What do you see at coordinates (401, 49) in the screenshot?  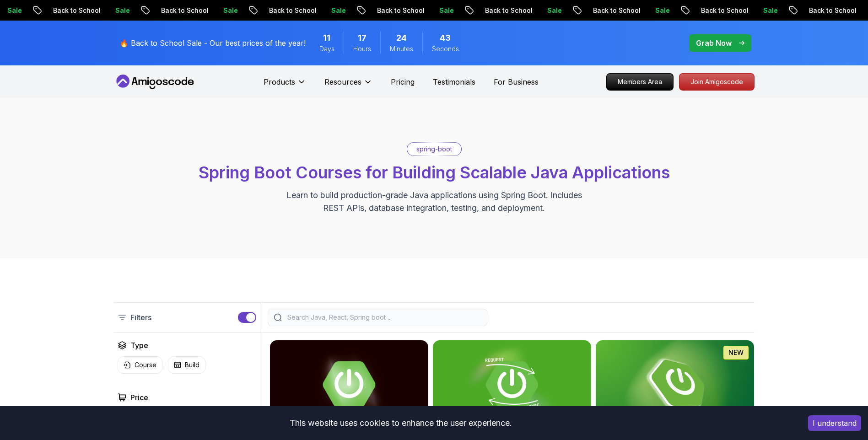 I see `span: Minutes` at bounding box center [401, 49].